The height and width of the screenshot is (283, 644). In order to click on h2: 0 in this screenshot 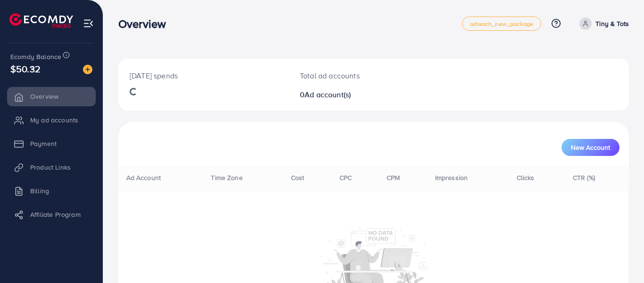, I will do `click(352, 94)`.